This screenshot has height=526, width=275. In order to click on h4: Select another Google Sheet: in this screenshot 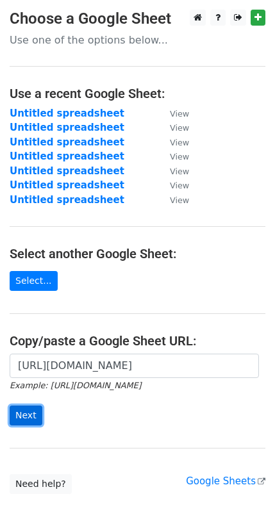, I will do `click(137, 254)`.